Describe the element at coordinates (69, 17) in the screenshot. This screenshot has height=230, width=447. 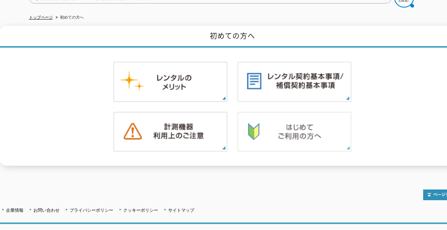
I see `li: 初めての方へ` at that location.